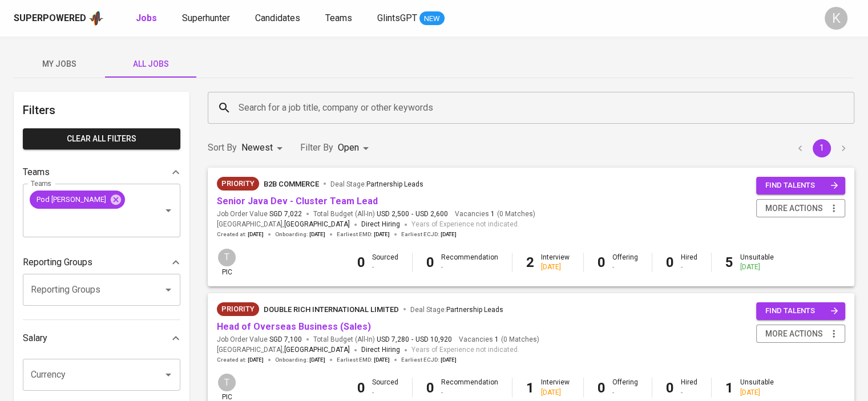 The height and width of the screenshot is (401, 868). I want to click on span: Candidates, so click(278, 18).